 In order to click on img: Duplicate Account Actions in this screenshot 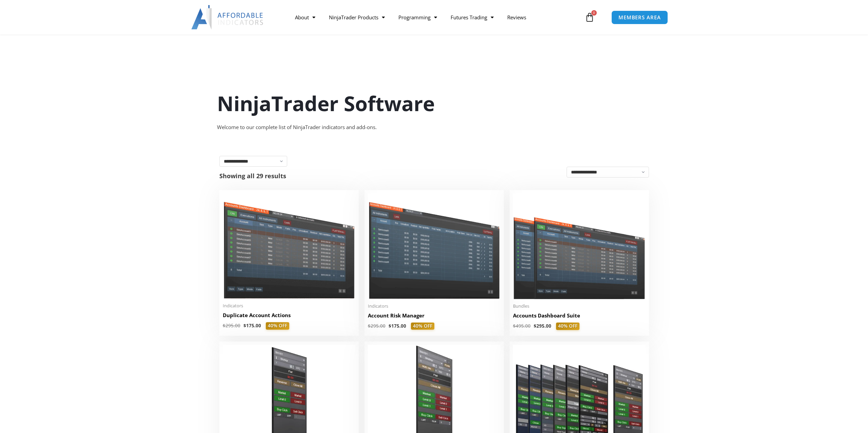, I will do `click(289, 246)`.